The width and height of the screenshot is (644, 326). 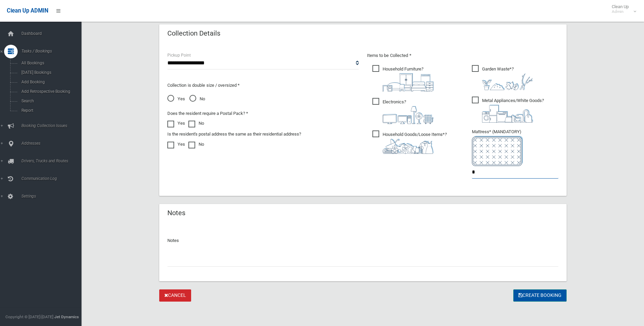 I want to click on span: Booking Collection Issues, so click(x=53, y=126).